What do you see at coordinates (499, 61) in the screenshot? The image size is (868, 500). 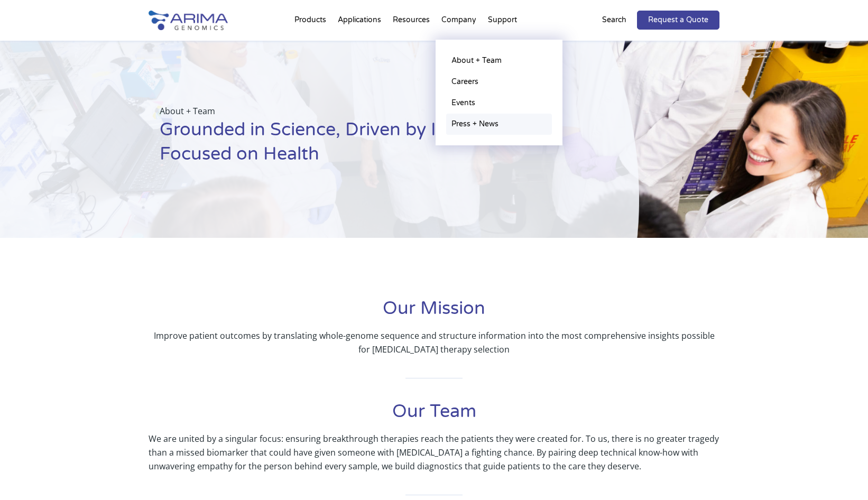 I see `a: About + Team` at bounding box center [499, 61].